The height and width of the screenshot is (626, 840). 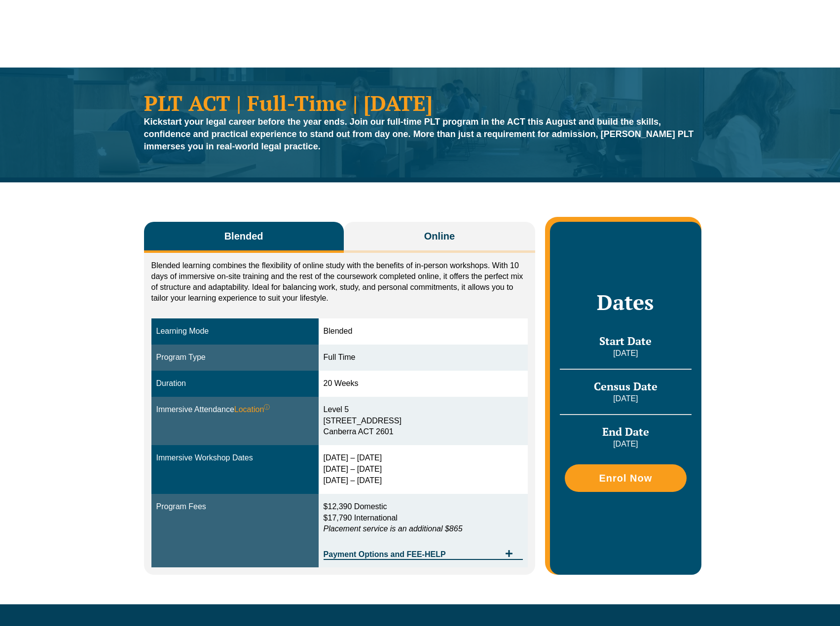 What do you see at coordinates (355, 506) in the screenshot?
I see `span: $12,390 Domestic` at bounding box center [355, 506].